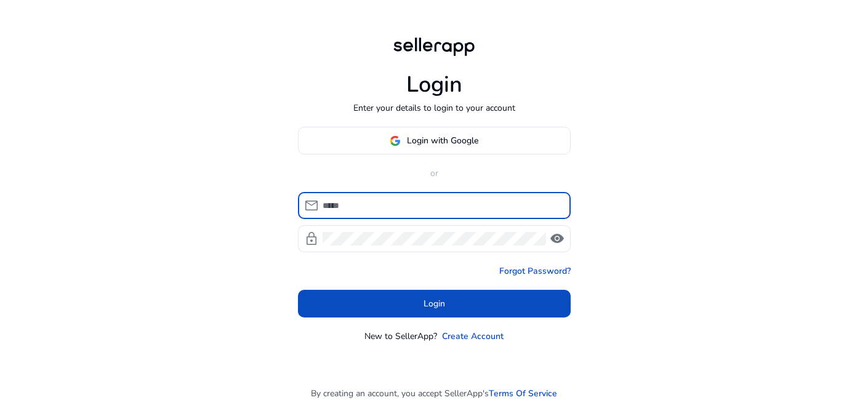 The image size is (868, 411). I want to click on span: lock, so click(312, 239).